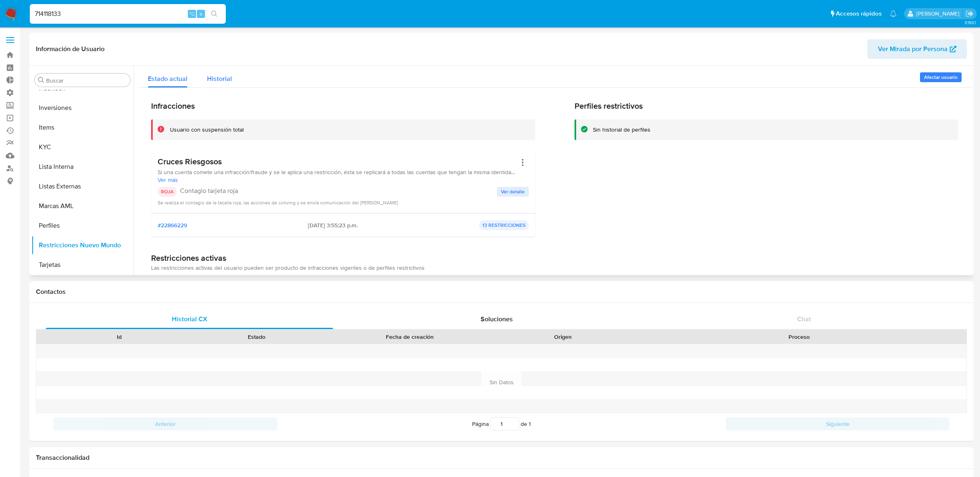 This screenshot has height=477, width=980. I want to click on button: Anterior, so click(165, 424).